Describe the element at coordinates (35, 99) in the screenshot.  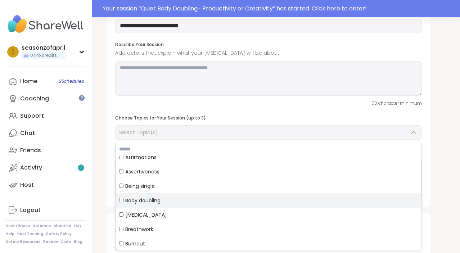
I see `div: Coaching` at that location.